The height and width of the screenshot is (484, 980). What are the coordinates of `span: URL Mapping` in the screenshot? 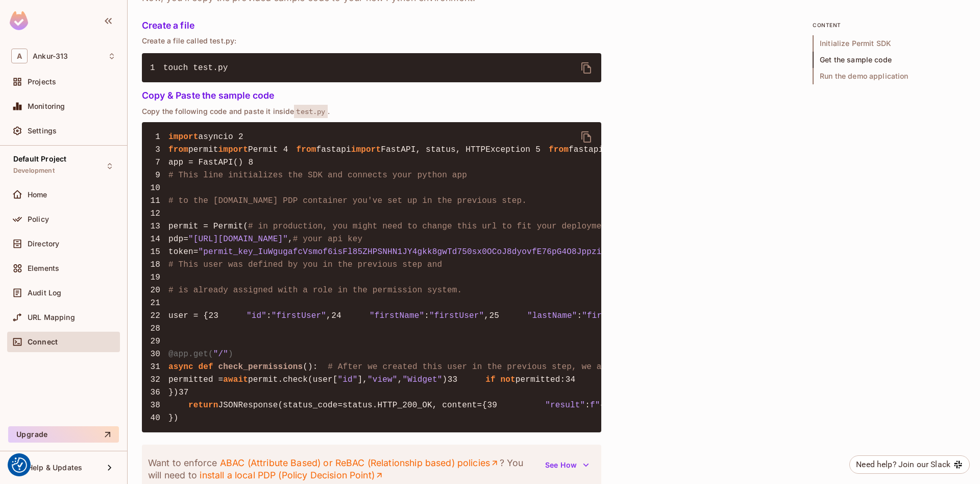 It's located at (51, 317).